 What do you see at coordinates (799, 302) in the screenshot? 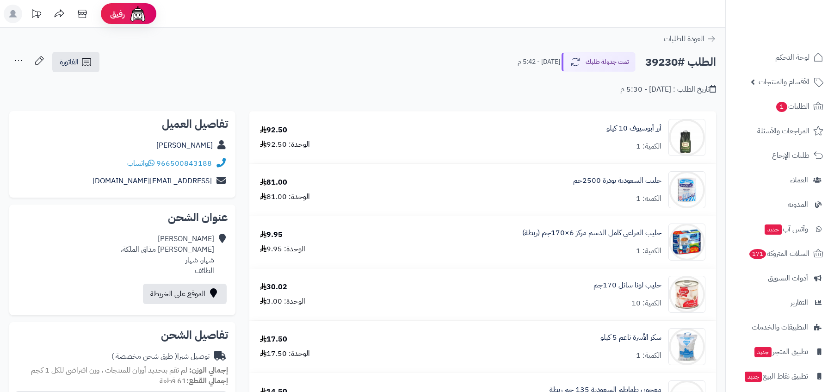
I see `span: التقارير` at bounding box center [799, 302].